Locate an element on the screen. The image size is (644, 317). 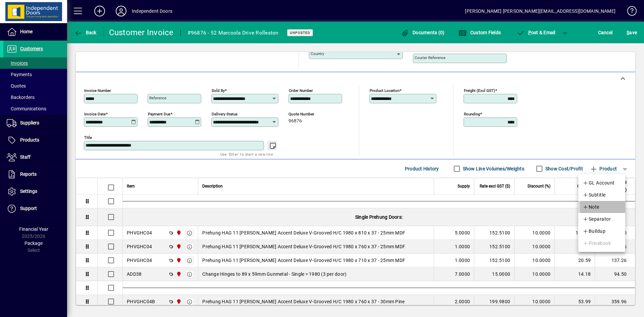
span: Note is located at coordinates (591, 207).